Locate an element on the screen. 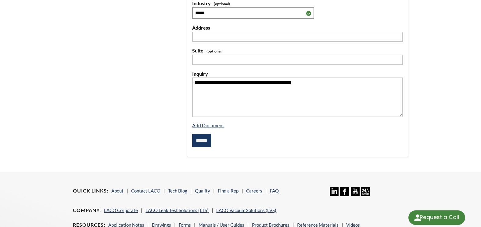 This screenshot has height=227, width=481. h4: Company is located at coordinates (87, 210).